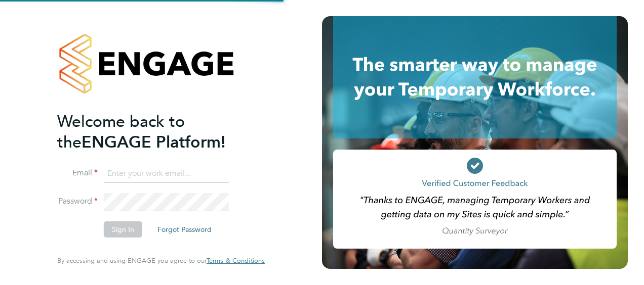  I want to click on span: By accessing and using ENGAGE you agree to our, so click(161, 261).